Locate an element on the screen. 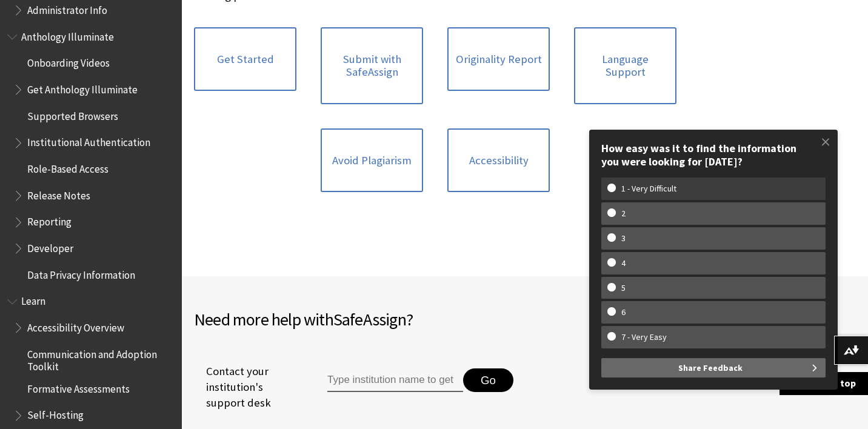 Image resolution: width=868 pixels, height=429 pixels. a: Originality Report is located at coordinates (498, 59).